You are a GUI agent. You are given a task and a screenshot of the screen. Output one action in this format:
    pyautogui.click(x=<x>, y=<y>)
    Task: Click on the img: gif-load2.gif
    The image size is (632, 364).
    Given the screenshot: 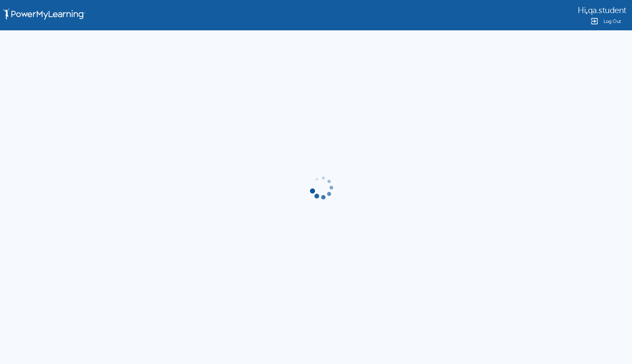 What is the action you would take?
    pyautogui.click(x=322, y=187)
    